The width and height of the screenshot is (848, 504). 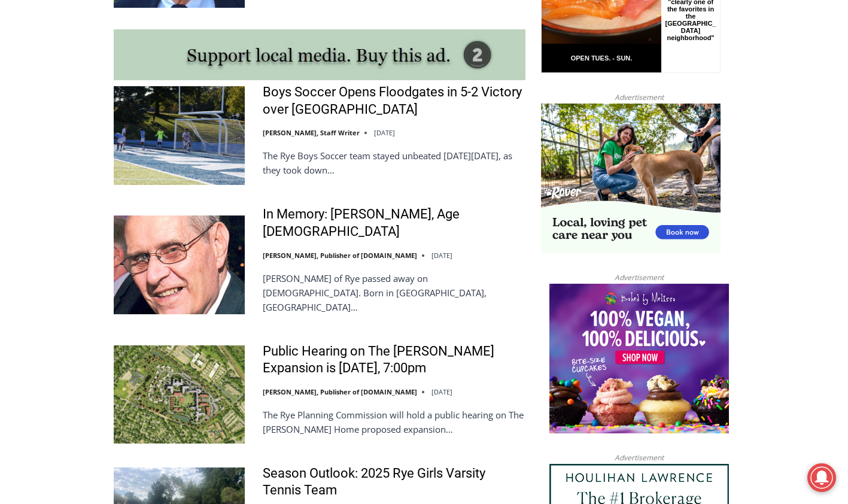 I want to click on img: Baked by Melissa, so click(x=639, y=358).